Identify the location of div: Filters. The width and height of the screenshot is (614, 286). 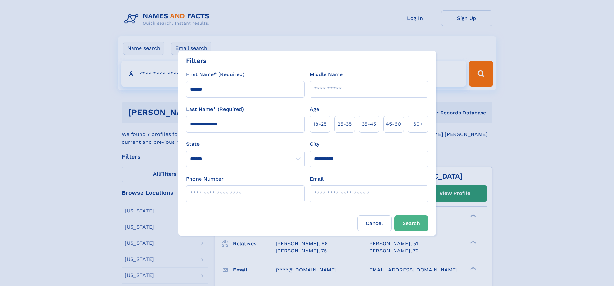
(196, 61).